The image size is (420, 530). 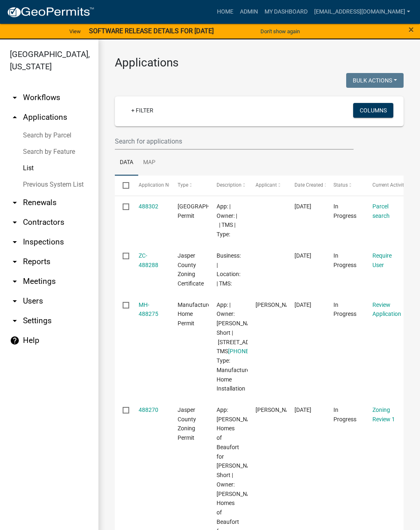 What do you see at coordinates (123, 185) in the screenshot?
I see `datatable-header-cell: Select` at bounding box center [123, 185].